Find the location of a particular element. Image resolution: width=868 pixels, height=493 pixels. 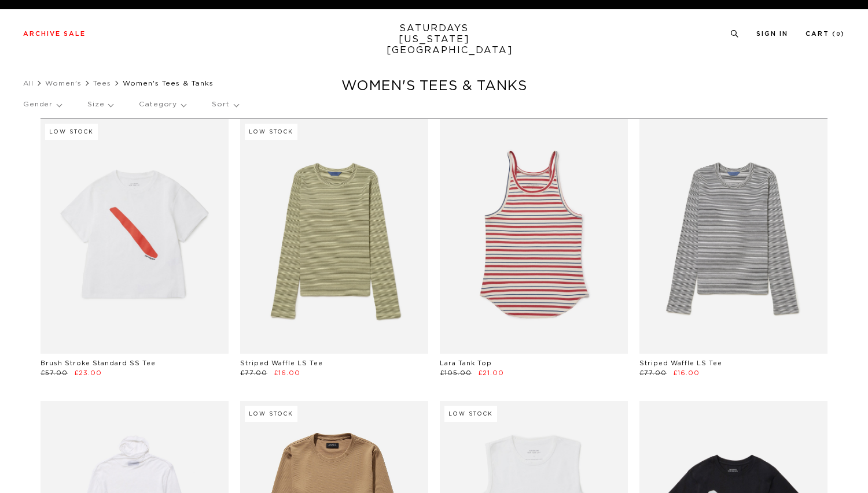

p: Category is located at coordinates (162, 104).